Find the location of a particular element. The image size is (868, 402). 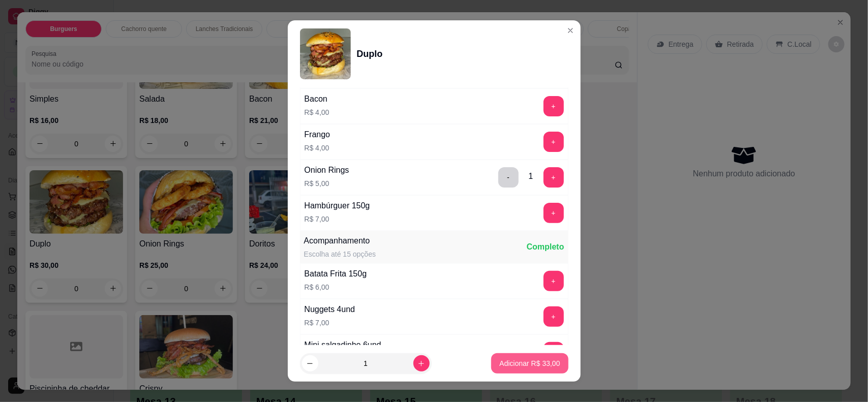

div: Nuggets 4und is located at coordinates (330, 310).